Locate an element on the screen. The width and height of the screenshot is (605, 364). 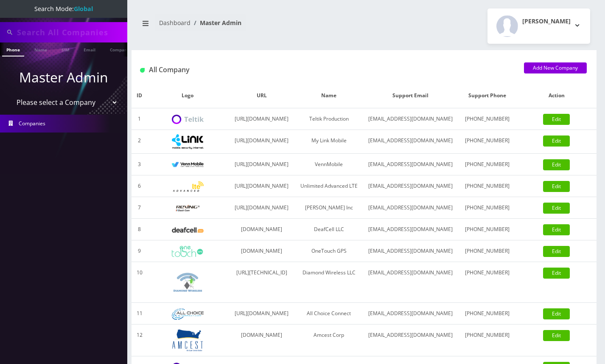
th: URL is located at coordinates (261, 96).